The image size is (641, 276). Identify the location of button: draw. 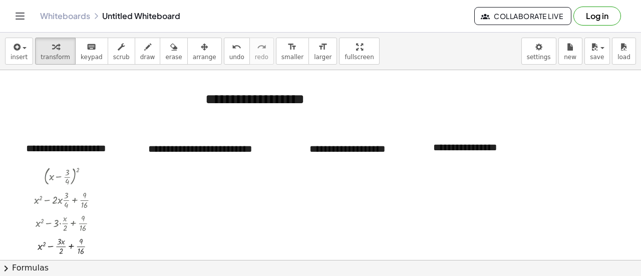
(148, 51).